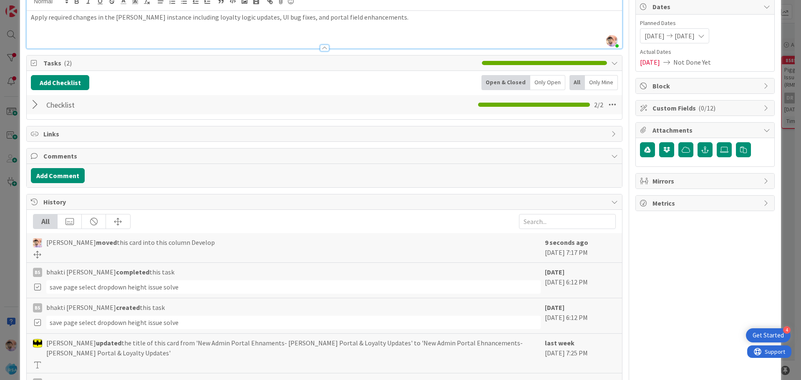  Describe the element at coordinates (60, 83) in the screenshot. I see `button: Add Checklist` at that location.